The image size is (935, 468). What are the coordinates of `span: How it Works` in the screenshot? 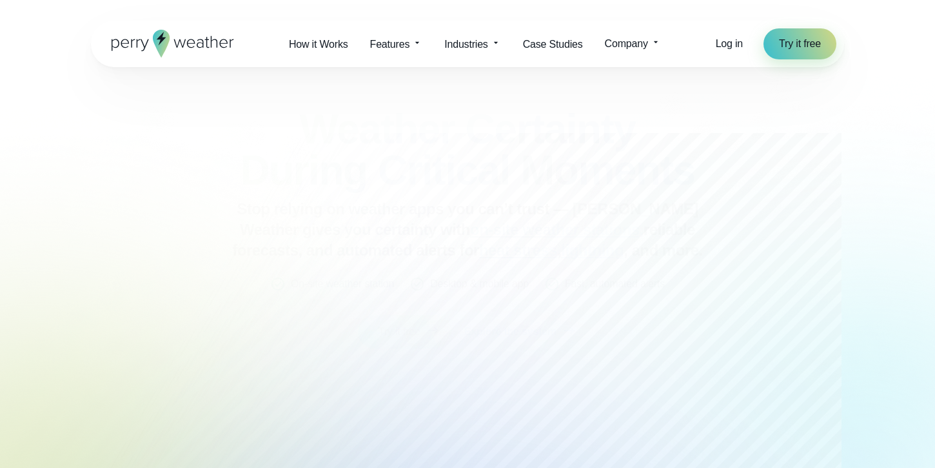 It's located at (319, 45).